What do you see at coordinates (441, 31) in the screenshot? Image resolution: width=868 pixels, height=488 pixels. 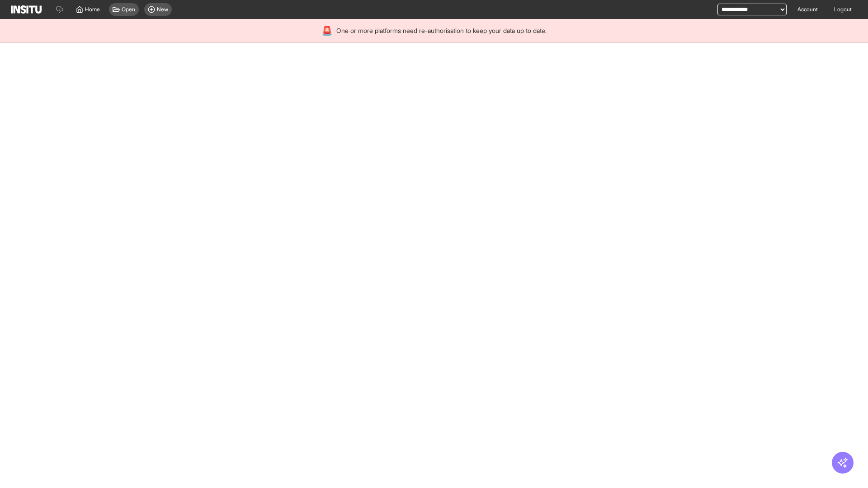 I see `span: One or more platforms need re-authorisation to keep your data up to date.` at bounding box center [441, 31].